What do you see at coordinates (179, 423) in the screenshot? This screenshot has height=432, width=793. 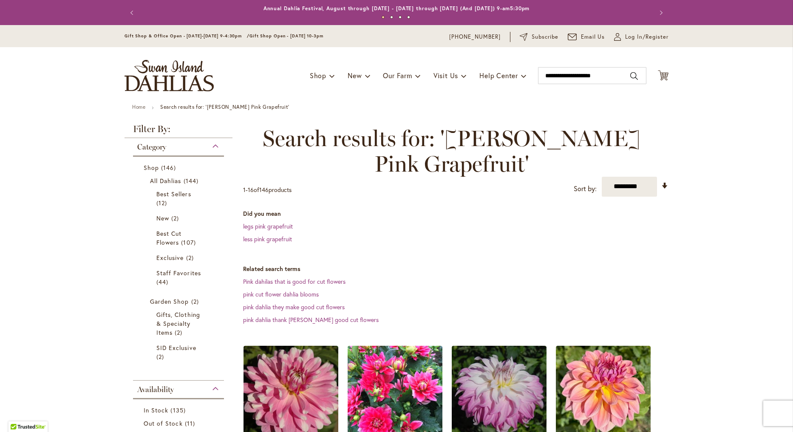 I see `a: Out of Stock 11` at bounding box center [179, 423].